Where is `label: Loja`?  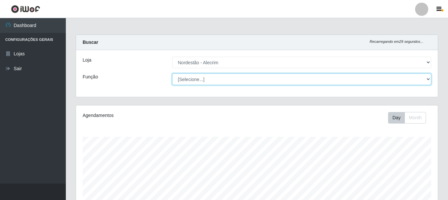 label: Loja is located at coordinates (87, 60).